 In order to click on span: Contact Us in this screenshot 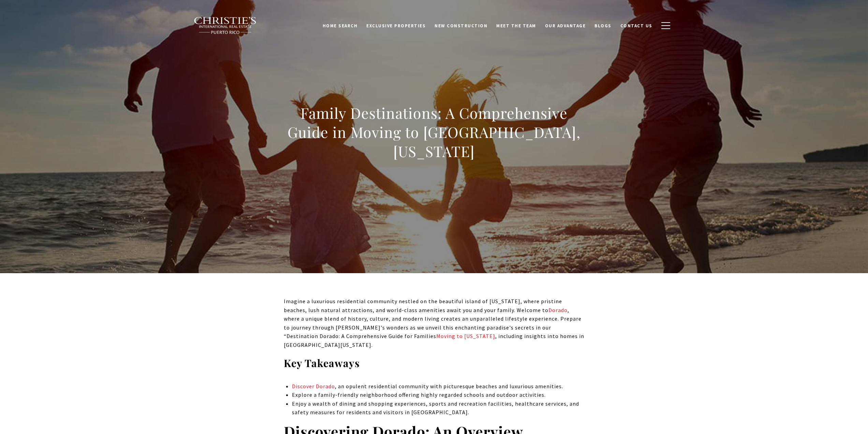, I will do `click(636, 25)`.